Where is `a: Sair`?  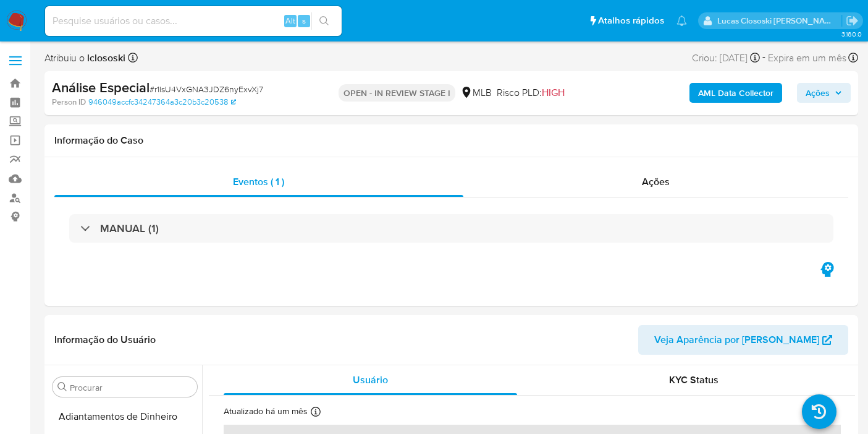 a: Sair is located at coordinates (852, 20).